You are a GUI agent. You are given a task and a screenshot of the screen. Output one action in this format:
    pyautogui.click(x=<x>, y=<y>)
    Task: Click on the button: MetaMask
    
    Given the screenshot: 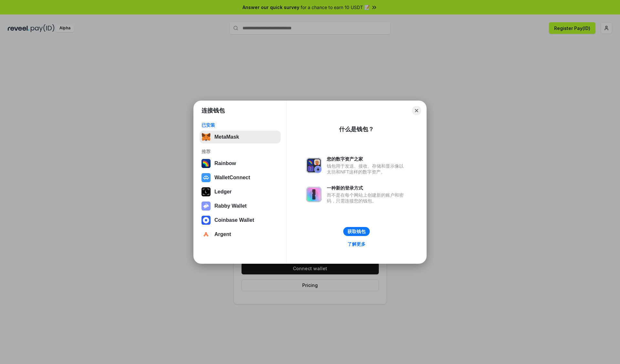 What is the action you would take?
    pyautogui.click(x=240, y=137)
    